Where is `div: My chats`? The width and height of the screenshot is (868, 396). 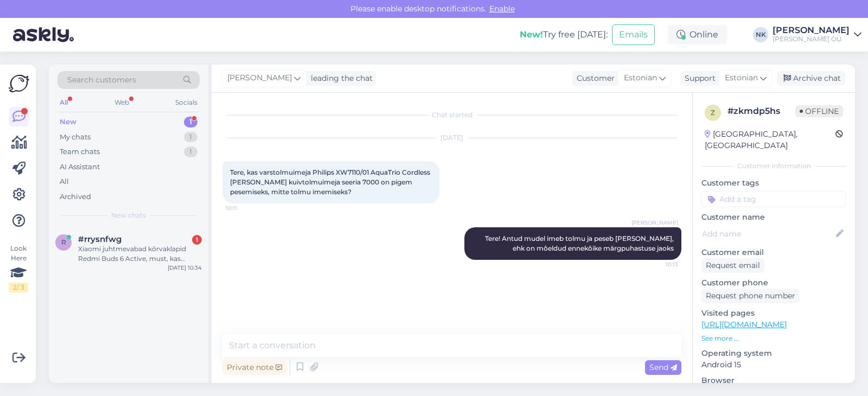 div: My chats is located at coordinates (75, 137).